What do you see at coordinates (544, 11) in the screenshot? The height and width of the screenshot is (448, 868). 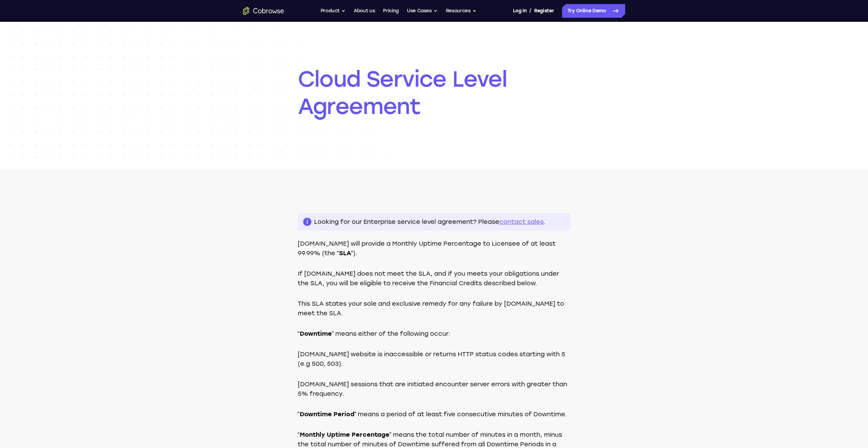 I see `a: Register` at bounding box center [544, 11].